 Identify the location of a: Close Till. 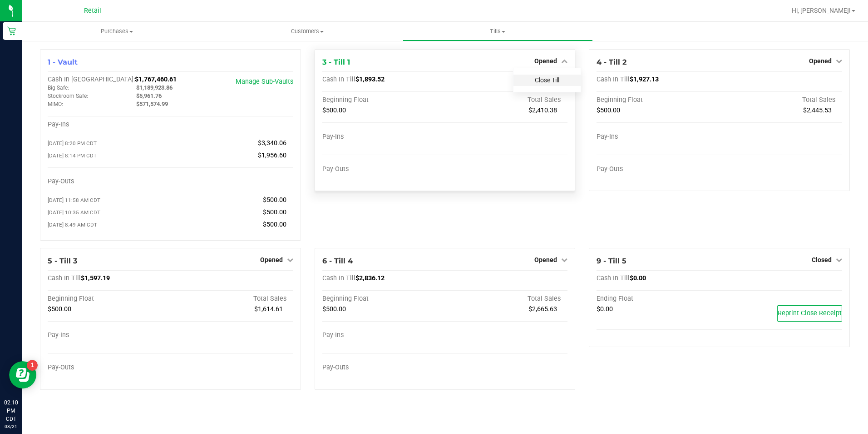
(547, 80).